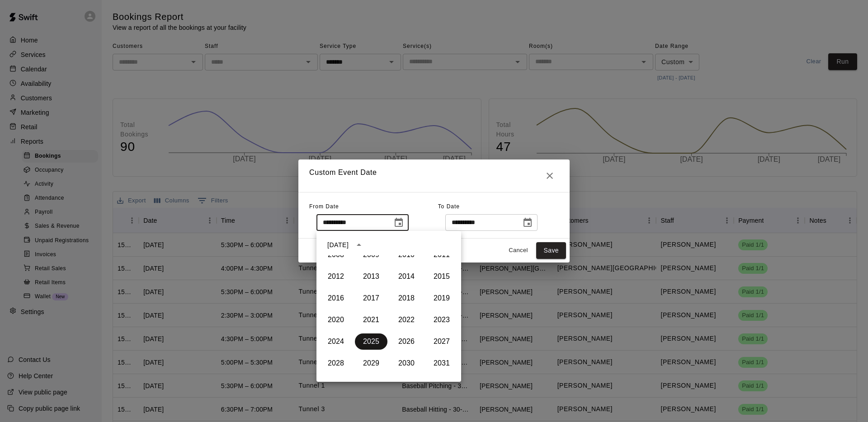 Image resolution: width=868 pixels, height=422 pixels. What do you see at coordinates (336, 385) in the screenshot?
I see `button: 2032` at bounding box center [336, 385].